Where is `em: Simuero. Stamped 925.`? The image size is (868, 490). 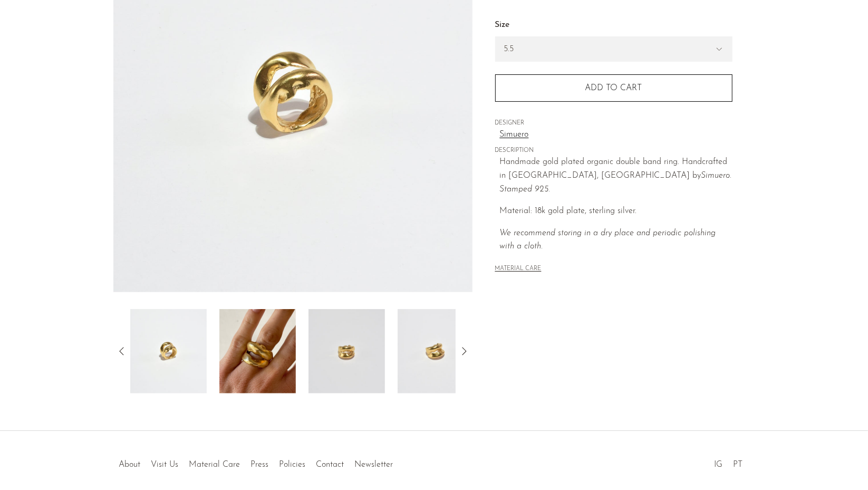 em: Simuero. Stamped 925. is located at coordinates (616, 183).